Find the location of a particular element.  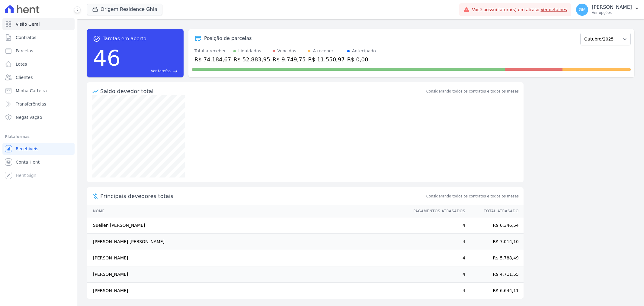

span: Negativação is located at coordinates (29, 117).